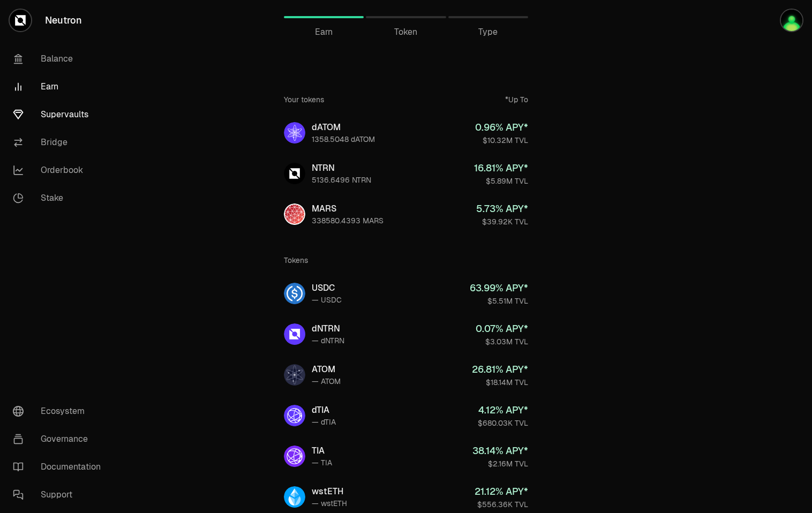 The image size is (812, 513). What do you see at coordinates (501, 168) in the screenshot?
I see `div: 16.81 % APY*` at bounding box center [501, 168].